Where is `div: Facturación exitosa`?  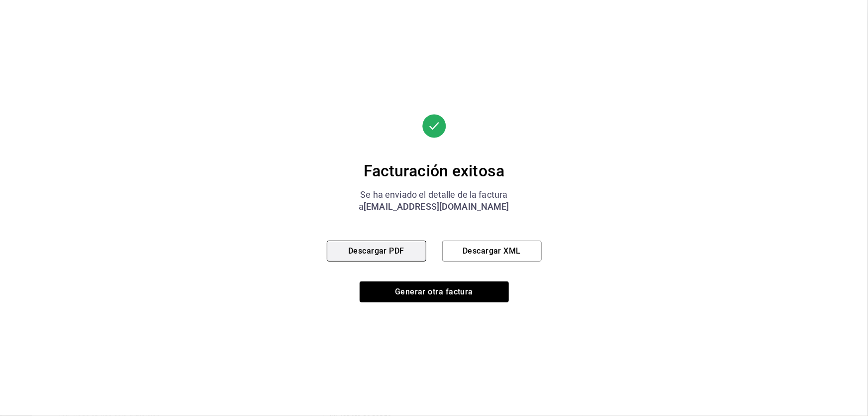
div: Facturación exitosa is located at coordinates (434, 171).